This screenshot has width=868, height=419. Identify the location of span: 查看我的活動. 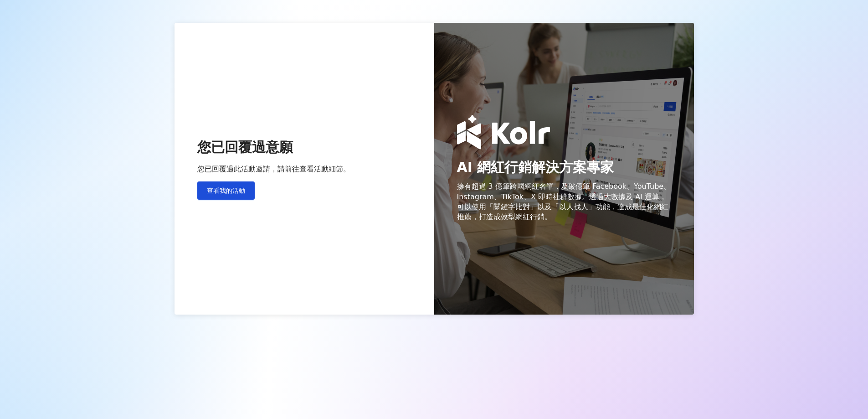
(226, 190).